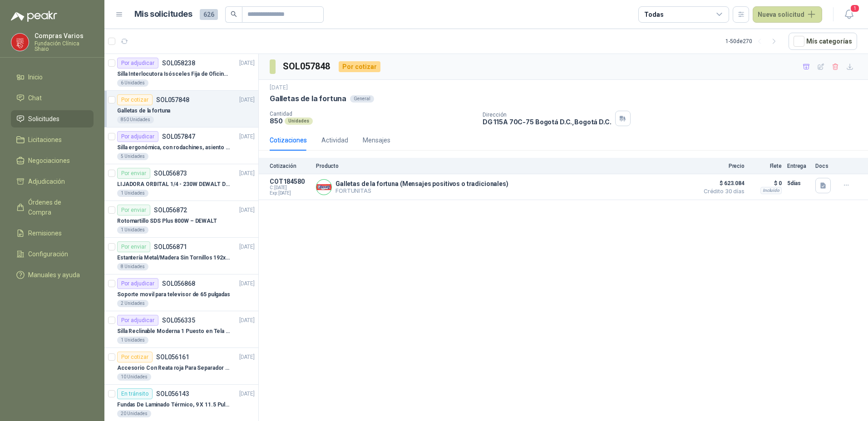  What do you see at coordinates (163, 14) in the screenshot?
I see `h1: Mis solicitudes` at bounding box center [163, 14].